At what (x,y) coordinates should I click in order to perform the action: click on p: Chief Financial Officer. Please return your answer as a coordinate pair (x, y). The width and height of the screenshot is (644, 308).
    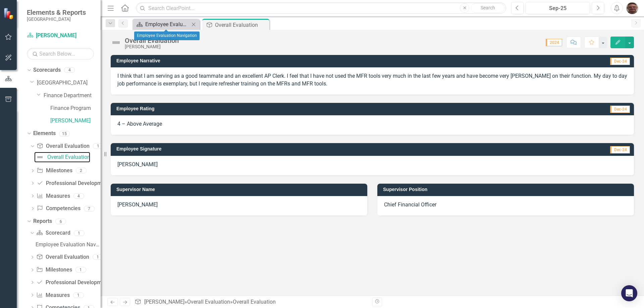
    Looking at the image, I should click on (506, 205).